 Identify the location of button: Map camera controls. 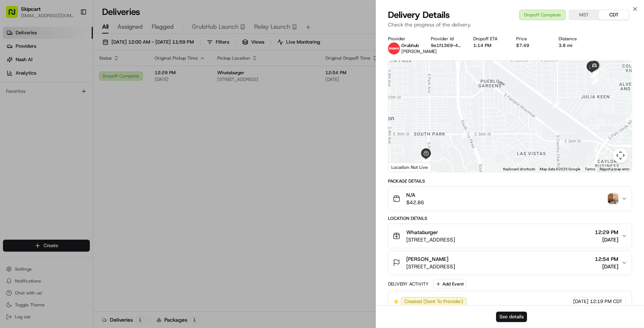
(620, 155).